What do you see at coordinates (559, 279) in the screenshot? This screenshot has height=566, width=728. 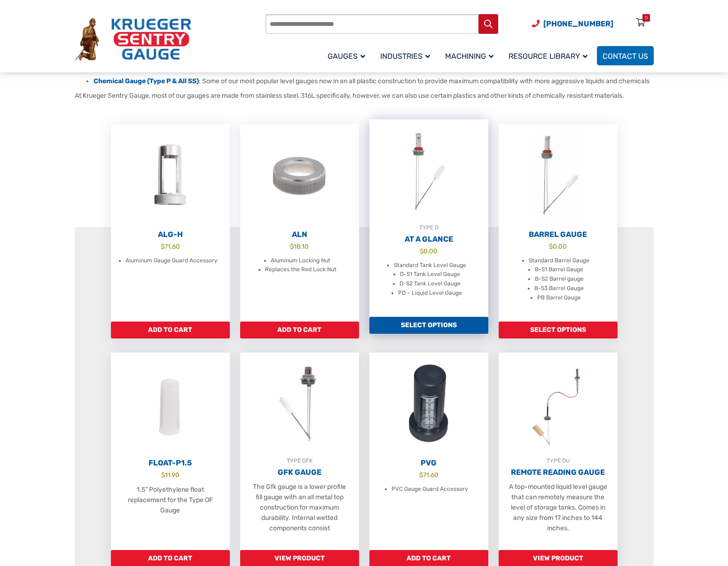 I see `li: B-S2 Barrel gauge` at bounding box center [559, 279].